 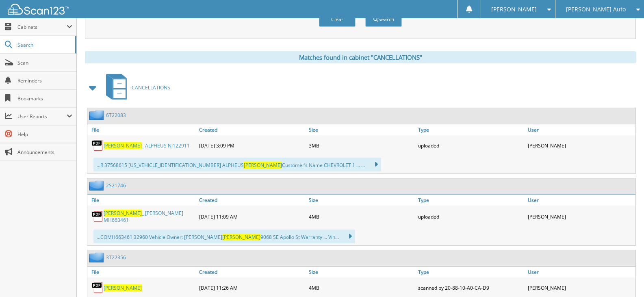 What do you see at coordinates (42, 27) in the screenshot?
I see `span: Cabinets` at bounding box center [42, 27].